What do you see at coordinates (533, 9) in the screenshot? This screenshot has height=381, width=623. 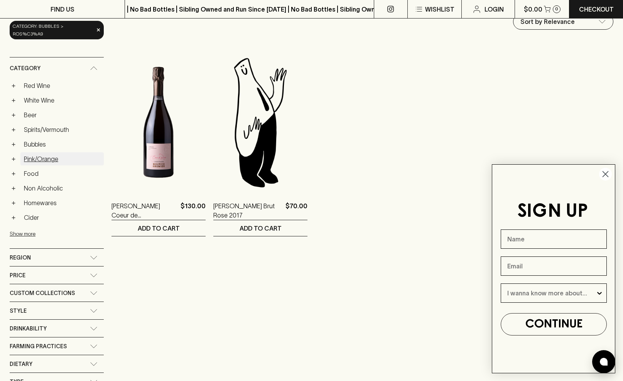 I see `p: $0.00` at bounding box center [533, 9].